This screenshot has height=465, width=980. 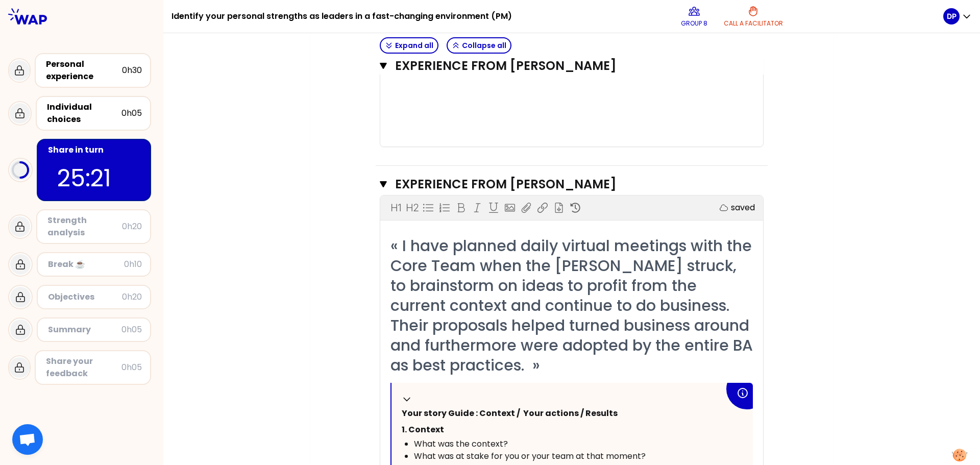 I want to click on div: 0h10, so click(x=133, y=265).